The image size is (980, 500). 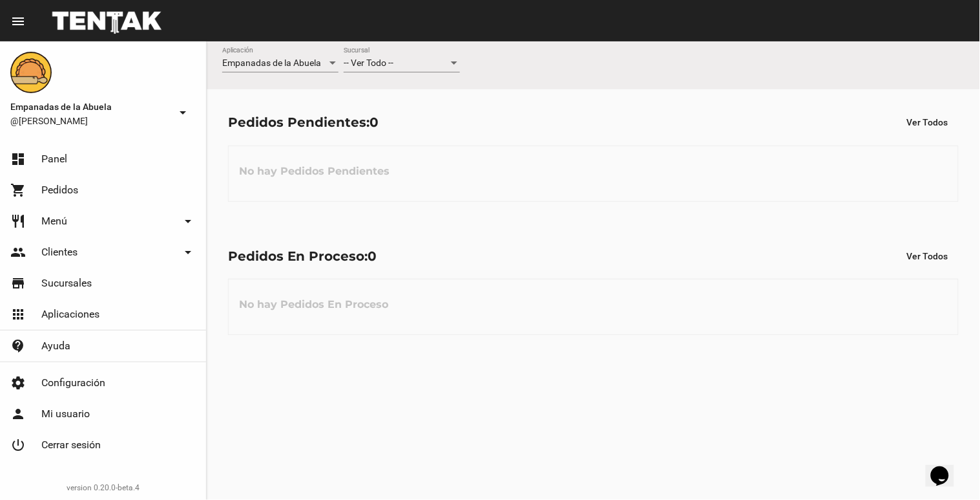 I want to click on span: Clientes, so click(x=60, y=252).